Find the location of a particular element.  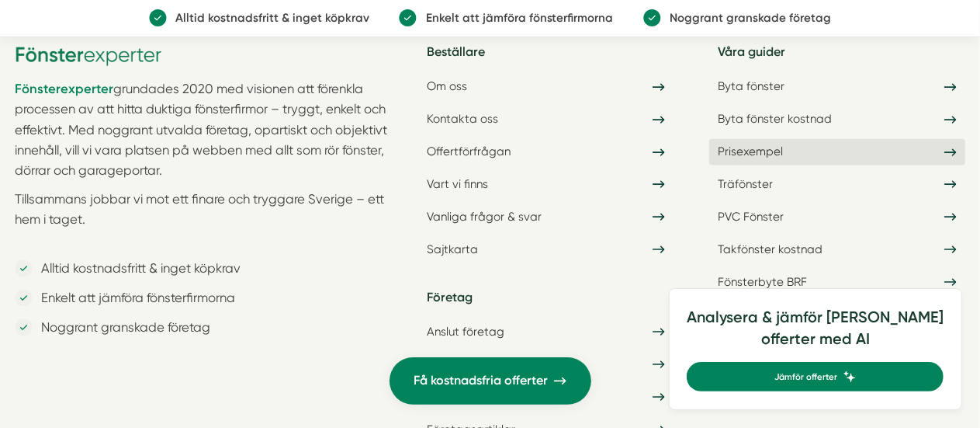

a: Fönsterbyte BRF is located at coordinates (837, 283).